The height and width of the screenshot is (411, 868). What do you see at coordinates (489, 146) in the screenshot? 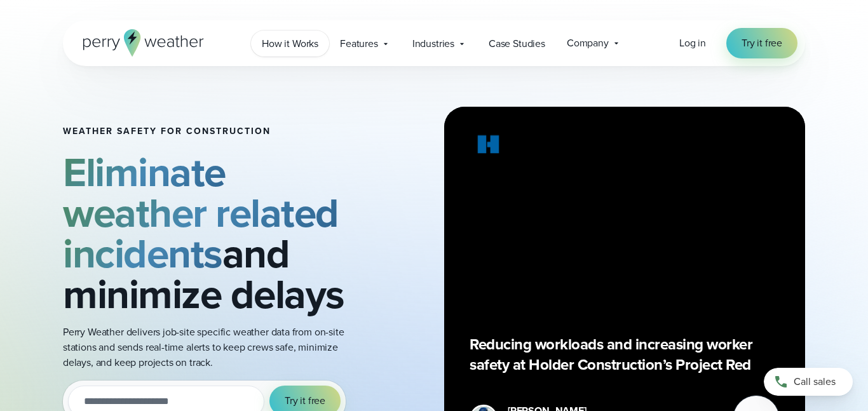
I see `img: Holder.svg` at bounding box center [489, 146].